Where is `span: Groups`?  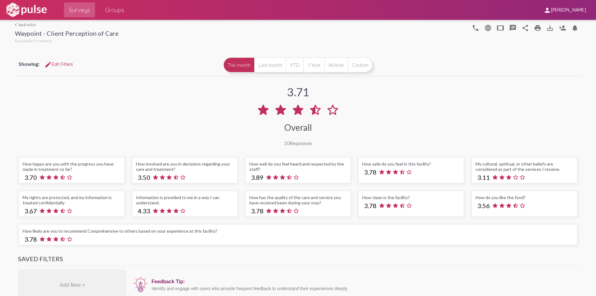
span: Groups is located at coordinates (115, 10).